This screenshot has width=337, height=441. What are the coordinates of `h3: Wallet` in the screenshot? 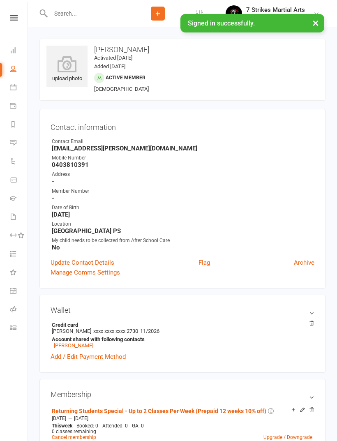 It's located at (182, 310).